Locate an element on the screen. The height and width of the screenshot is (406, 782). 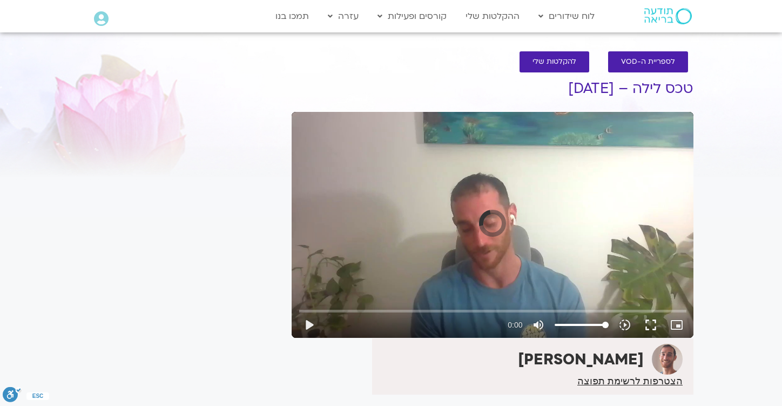
span: לספריית ה-VOD is located at coordinates (648, 62).